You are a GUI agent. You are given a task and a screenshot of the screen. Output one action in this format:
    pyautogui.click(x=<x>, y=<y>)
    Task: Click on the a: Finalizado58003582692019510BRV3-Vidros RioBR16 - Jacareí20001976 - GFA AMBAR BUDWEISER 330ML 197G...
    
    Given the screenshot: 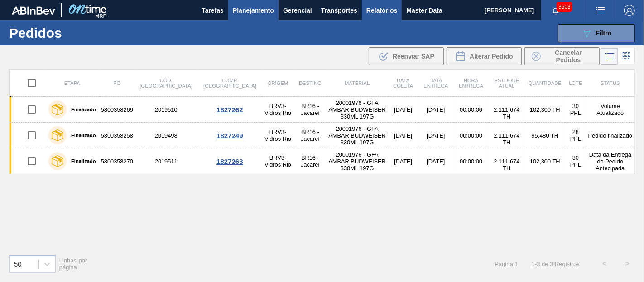 What is the action you would take?
    pyautogui.click(x=322, y=110)
    